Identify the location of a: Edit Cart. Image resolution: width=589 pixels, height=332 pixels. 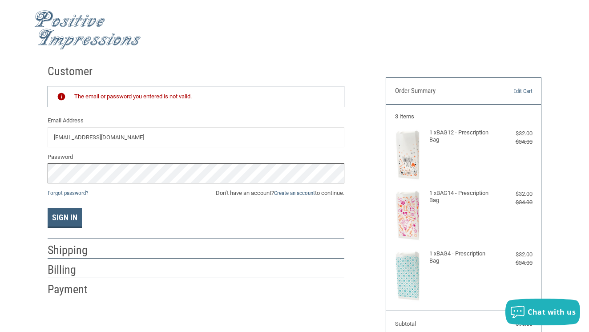
(510, 91).